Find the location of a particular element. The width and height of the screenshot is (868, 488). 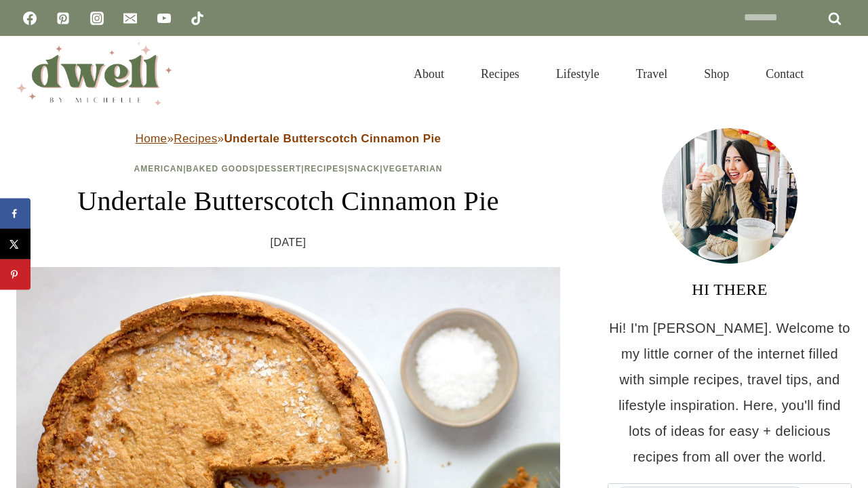

h3: HI THERE is located at coordinates (730, 289).